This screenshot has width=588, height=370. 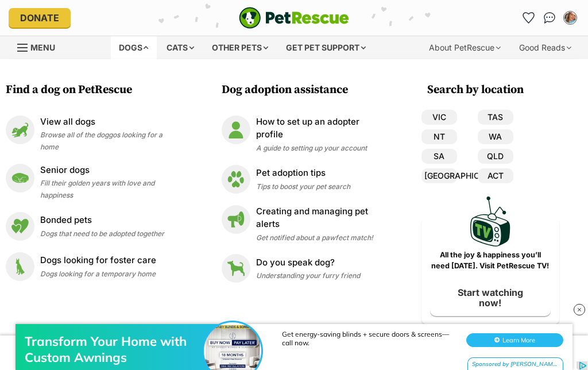 What do you see at coordinates (98, 260) in the screenshot?
I see `p: Dogs looking for foster care` at bounding box center [98, 260].